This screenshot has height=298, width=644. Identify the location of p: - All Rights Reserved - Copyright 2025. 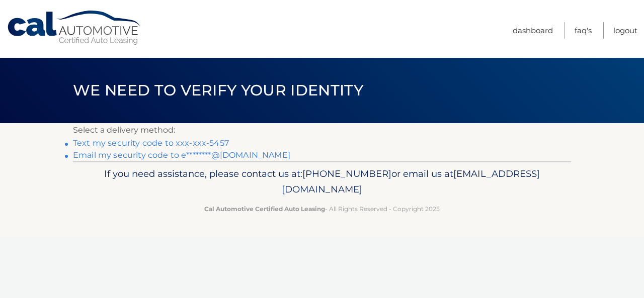
(322, 209).